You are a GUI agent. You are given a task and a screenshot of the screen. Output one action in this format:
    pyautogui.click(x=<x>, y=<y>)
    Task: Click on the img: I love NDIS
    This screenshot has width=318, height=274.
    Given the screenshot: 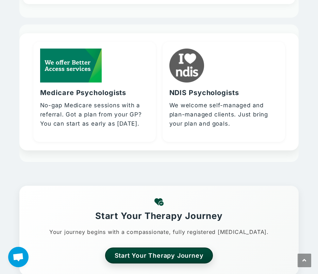 What is the action you would take?
    pyautogui.click(x=186, y=66)
    